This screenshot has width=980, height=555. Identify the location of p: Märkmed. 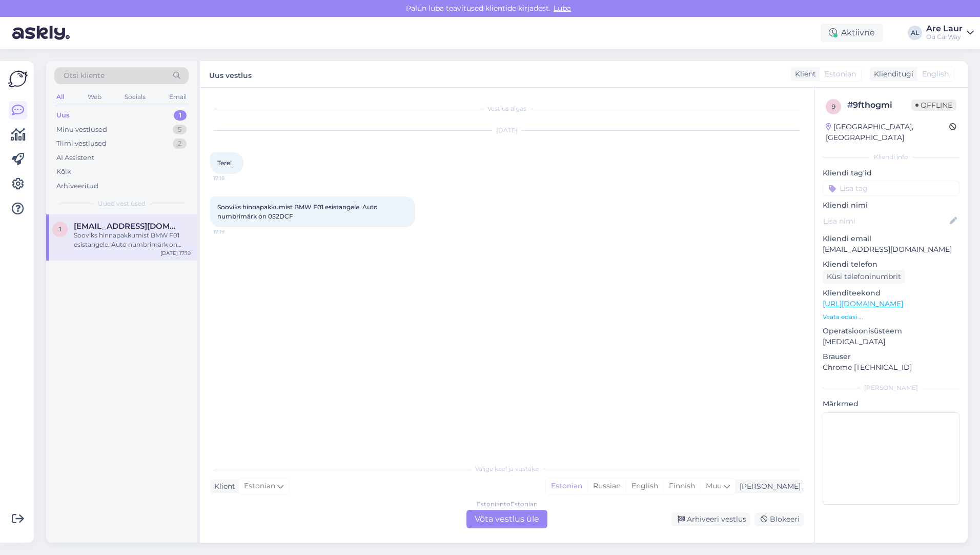
(891, 404).